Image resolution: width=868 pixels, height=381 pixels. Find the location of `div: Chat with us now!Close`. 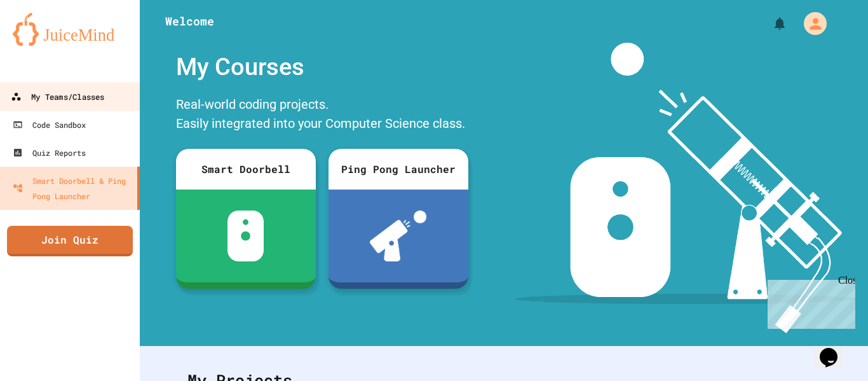

div: Chat with us now!Close is located at coordinates (46, 43).